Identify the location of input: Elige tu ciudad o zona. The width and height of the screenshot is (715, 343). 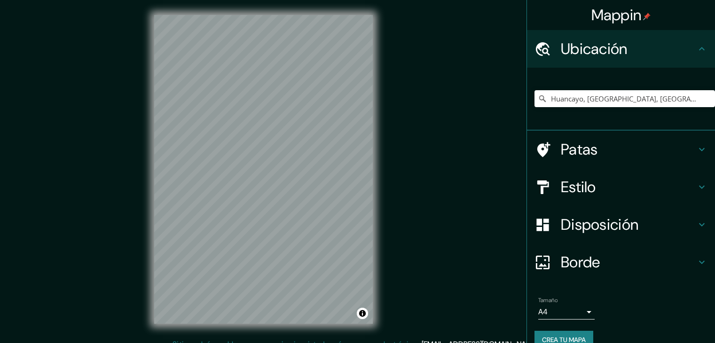
(625, 99).